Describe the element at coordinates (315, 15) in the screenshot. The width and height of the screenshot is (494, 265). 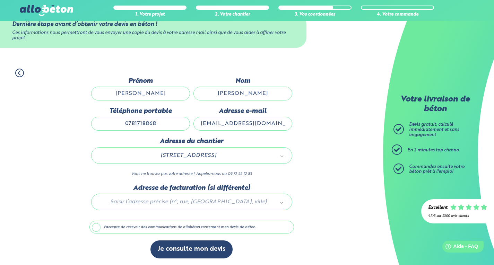
I see `div: 3. Vos coordonnées` at that location.